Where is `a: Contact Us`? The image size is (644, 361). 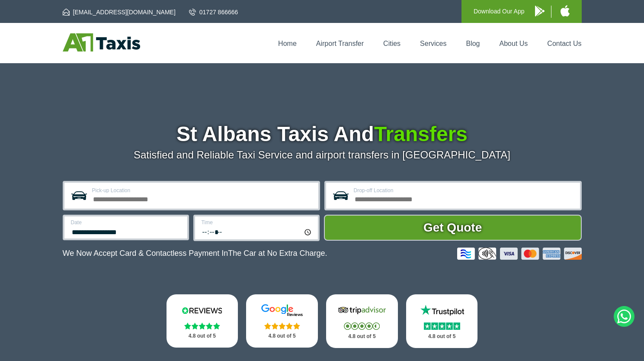
a: Contact Us is located at coordinates (564, 43).